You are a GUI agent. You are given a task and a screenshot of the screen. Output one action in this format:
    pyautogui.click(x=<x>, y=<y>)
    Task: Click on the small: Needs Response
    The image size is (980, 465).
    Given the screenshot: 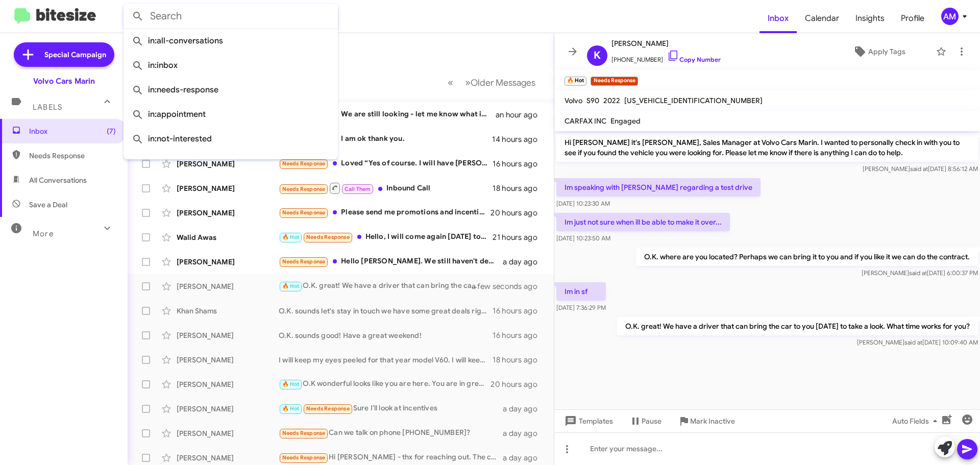 What is the action you would take?
    pyautogui.click(x=614, y=81)
    